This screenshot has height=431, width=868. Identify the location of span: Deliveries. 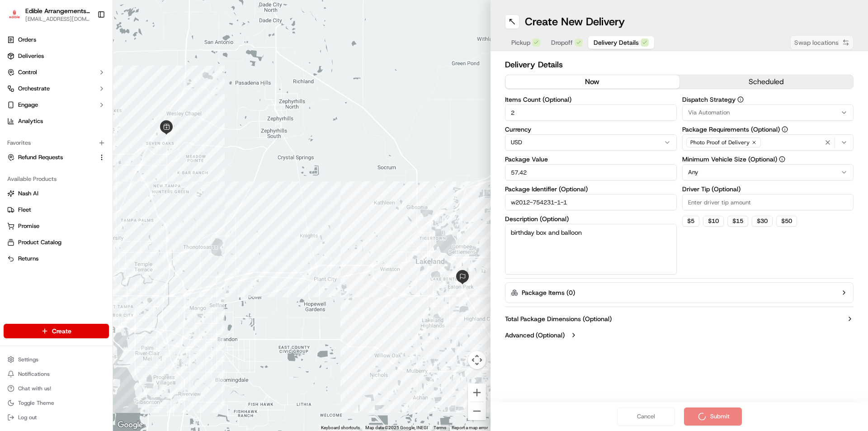
(31, 56).